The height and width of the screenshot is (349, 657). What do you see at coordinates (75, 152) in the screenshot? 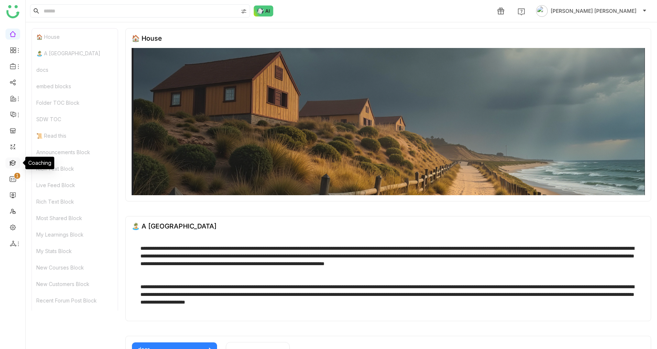
I see `div: Announcements Block` at bounding box center [75, 152].